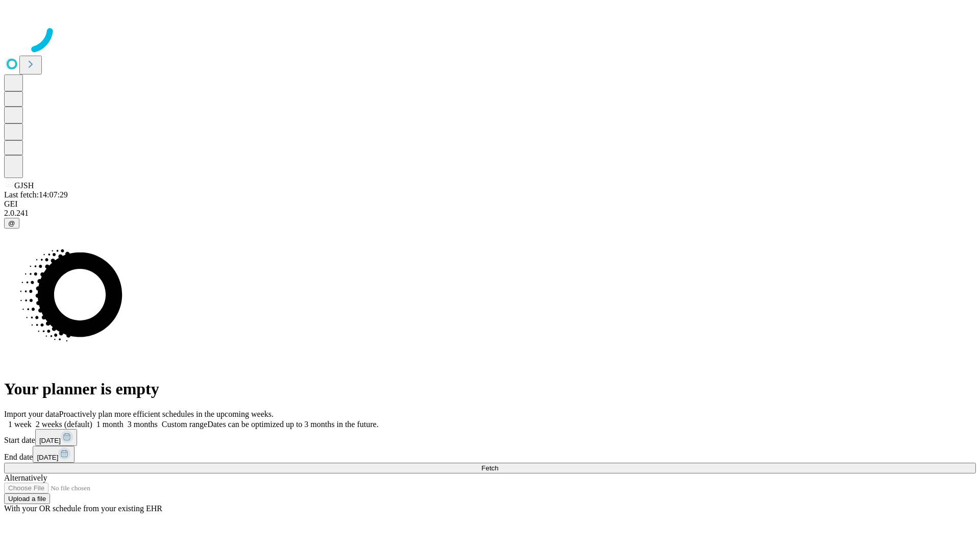 This screenshot has width=980, height=551. I want to click on span: 1 month, so click(110, 424).